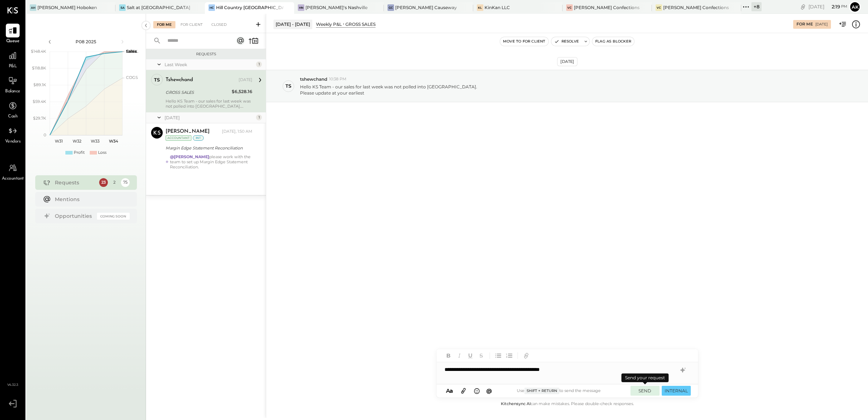  I want to click on button: Resolve, so click(567, 42).